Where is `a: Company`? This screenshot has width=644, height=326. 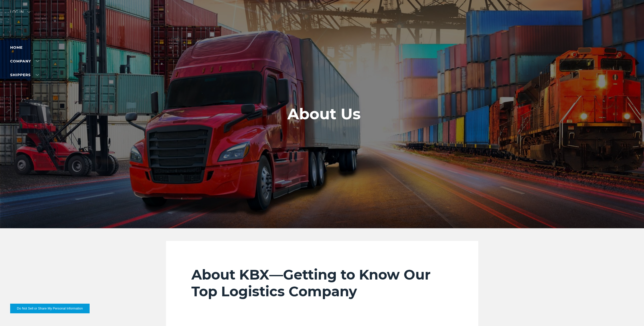
a: Company is located at coordinates (24, 61).